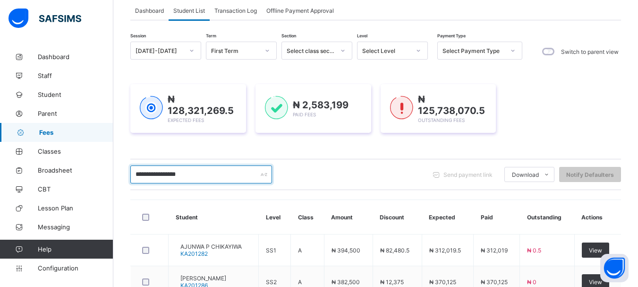 The width and height of the screenshot is (638, 287). Describe the element at coordinates (271, 282) in the screenshot. I see `span: SS2` at that location.